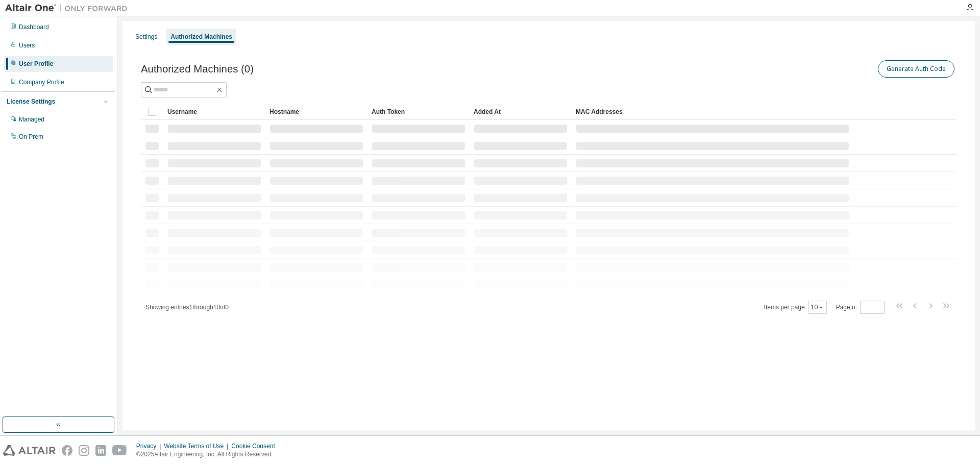 The image size is (980, 465). I want to click on img: linkedin.svg, so click(100, 450).